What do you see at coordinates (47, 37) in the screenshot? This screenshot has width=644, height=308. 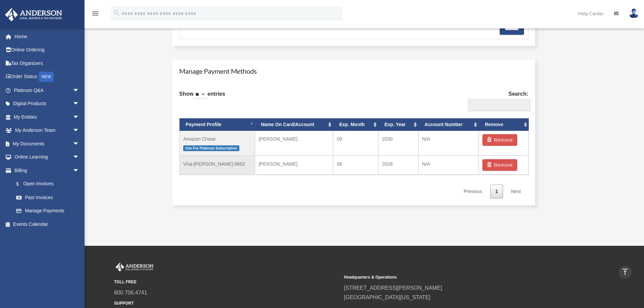 I see `a: Home` at bounding box center [47, 37].